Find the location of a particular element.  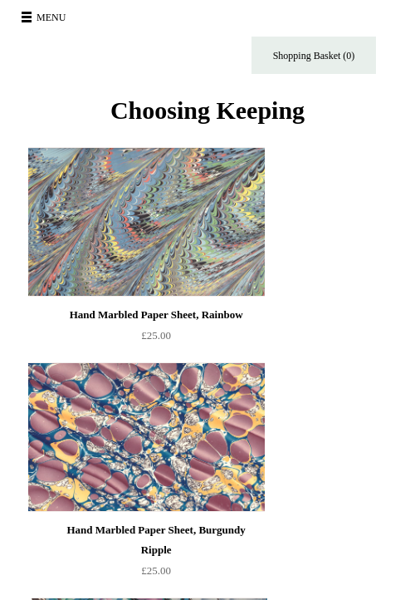

a: Choosing Keeping is located at coordinates (208, 115).